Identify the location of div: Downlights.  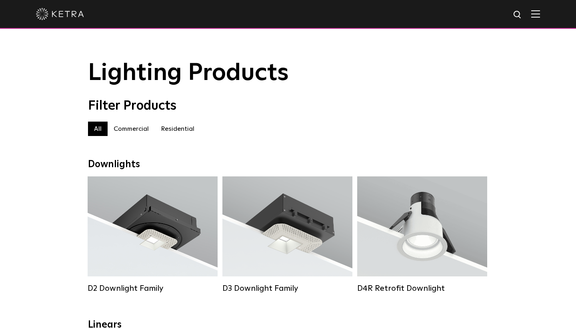
(288, 164).